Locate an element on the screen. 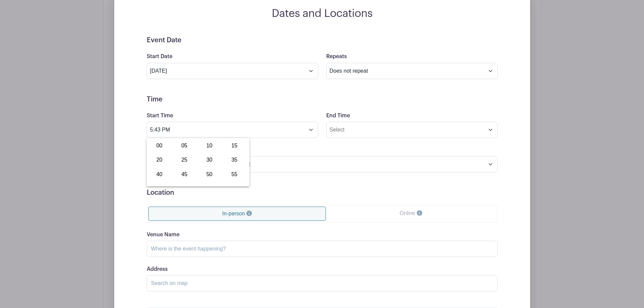 Image resolution: width=644 pixels, height=308 pixels. h2: Dates and Locations is located at coordinates (322, 13).